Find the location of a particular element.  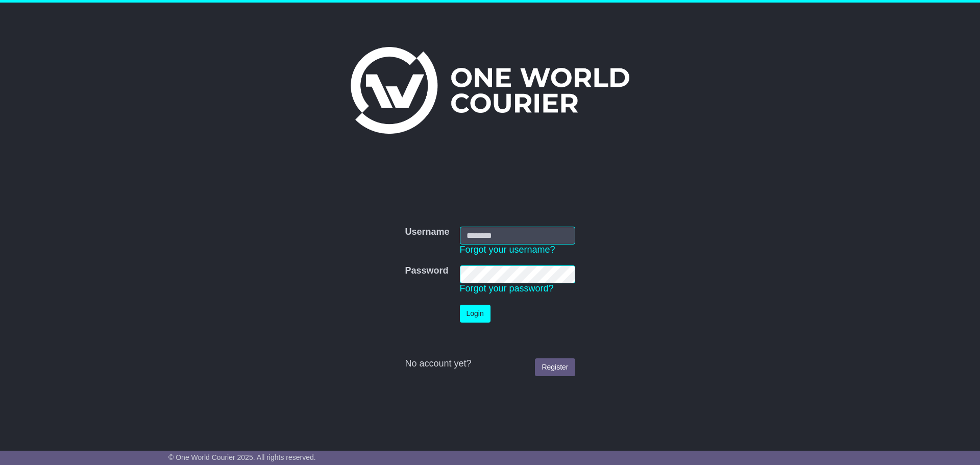

img: One World is located at coordinates (490, 90).